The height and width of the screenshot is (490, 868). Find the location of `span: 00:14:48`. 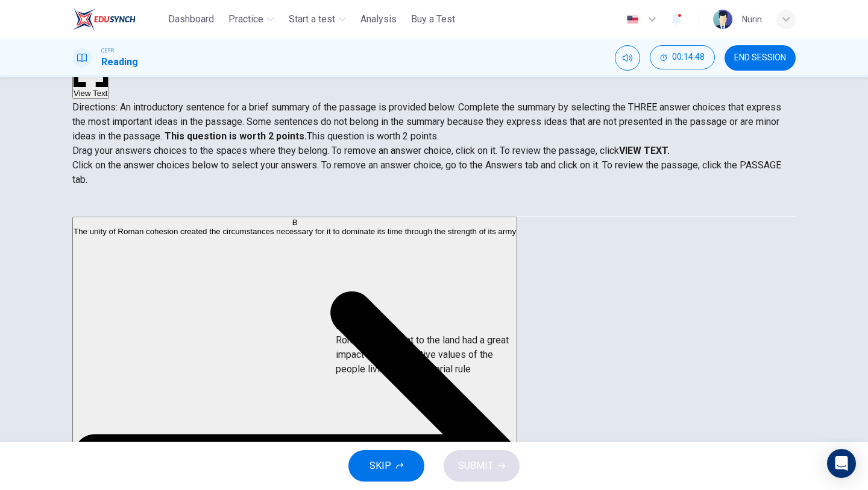

span: 00:14:48 is located at coordinates (688, 58).